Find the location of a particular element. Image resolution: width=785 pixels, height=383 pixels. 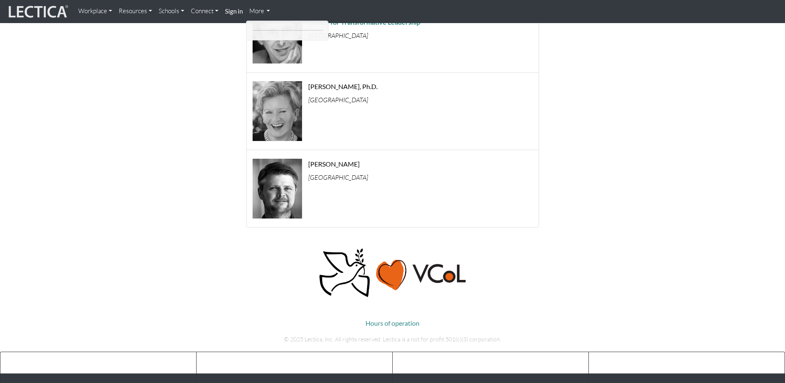

img: lecticalive is located at coordinates (38, 12).